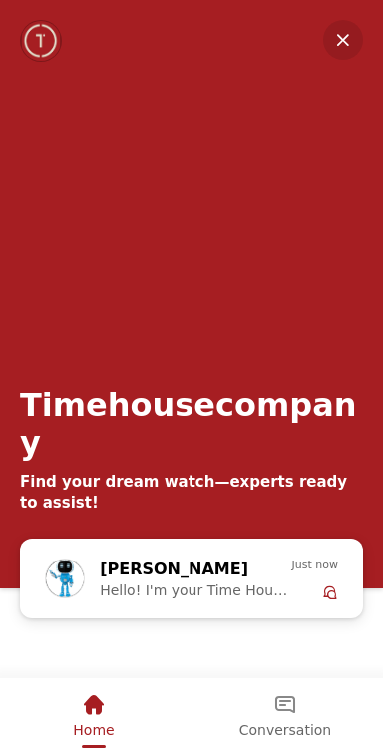 The height and width of the screenshot is (748, 383). Describe the element at coordinates (315, 566) in the screenshot. I see `span: Just now` at that location.